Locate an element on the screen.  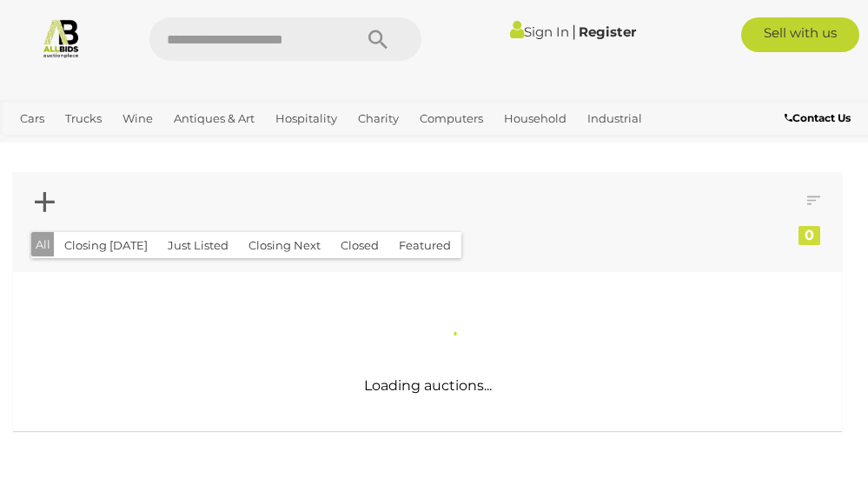
a: Trucks is located at coordinates (84, 118).